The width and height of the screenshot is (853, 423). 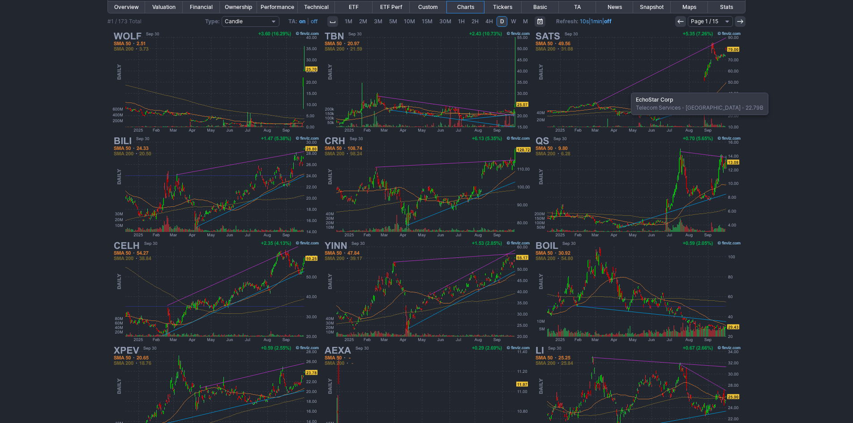 I want to click on b: Type:, so click(x=212, y=21).